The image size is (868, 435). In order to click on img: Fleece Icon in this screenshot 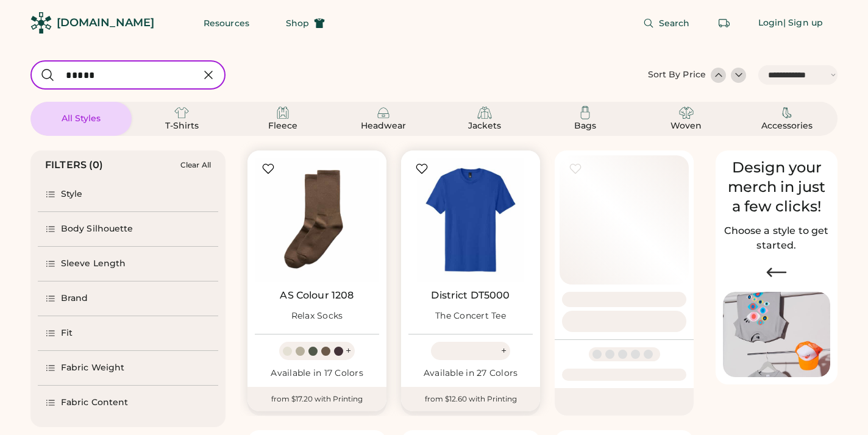, I will do `click(283, 113)`.